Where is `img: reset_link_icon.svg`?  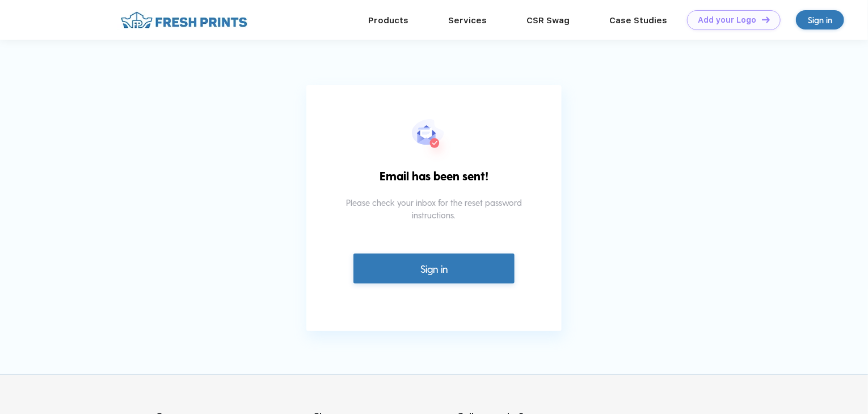 img: reset_link_icon.svg is located at coordinates (434, 143).